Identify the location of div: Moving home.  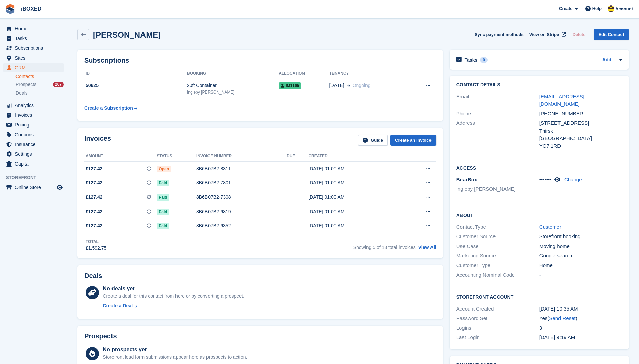
(581, 246).